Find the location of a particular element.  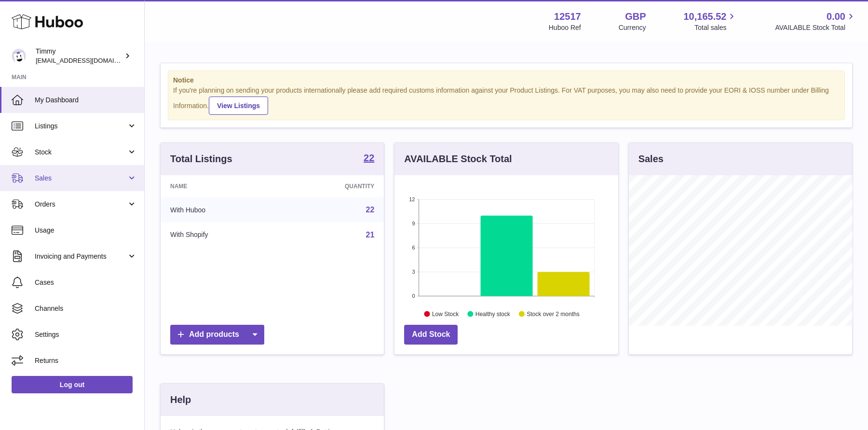

text: 3 is located at coordinates (413, 271).